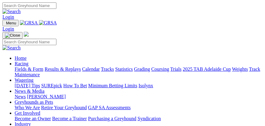  What do you see at coordinates (110, 107) in the screenshot?
I see `a: GAP SA Assessments` at bounding box center [110, 107].